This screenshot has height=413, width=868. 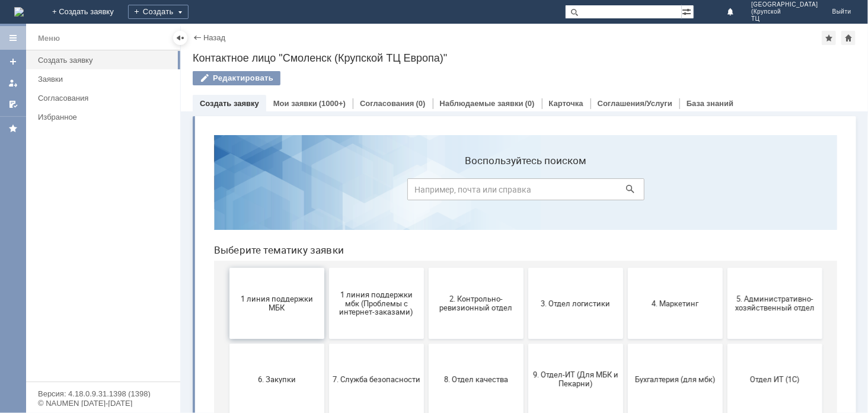 What do you see at coordinates (321, 124) in the screenshot?
I see `header: Выберите тематику заявки` at bounding box center [321, 124].